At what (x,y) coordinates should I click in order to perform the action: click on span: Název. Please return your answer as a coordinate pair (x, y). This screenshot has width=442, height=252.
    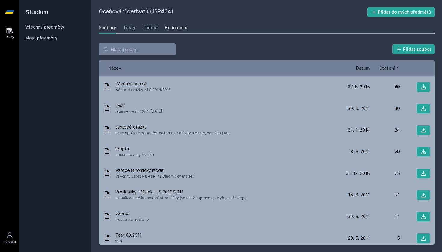
    Looking at the image, I should click on (115, 68).